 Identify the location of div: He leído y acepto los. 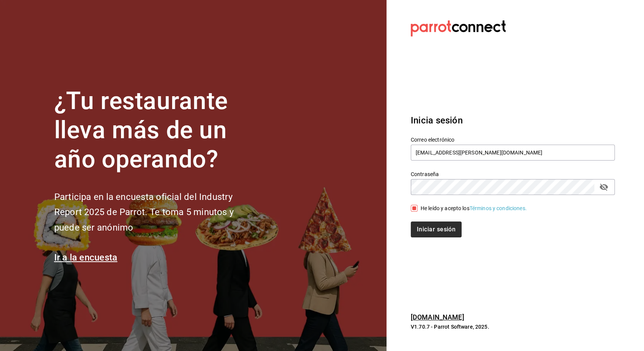
(474, 209).